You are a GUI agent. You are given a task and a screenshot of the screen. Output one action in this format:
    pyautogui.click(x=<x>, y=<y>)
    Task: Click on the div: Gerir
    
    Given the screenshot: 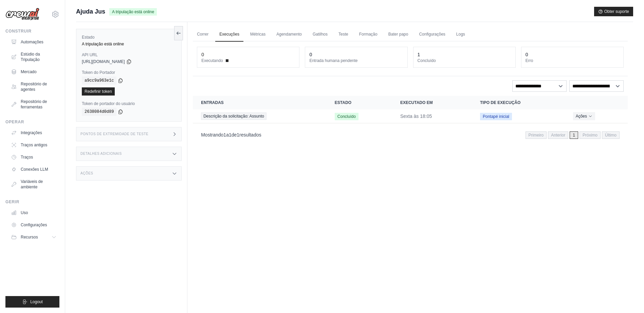 What is the action you would take?
    pyautogui.click(x=32, y=202)
    